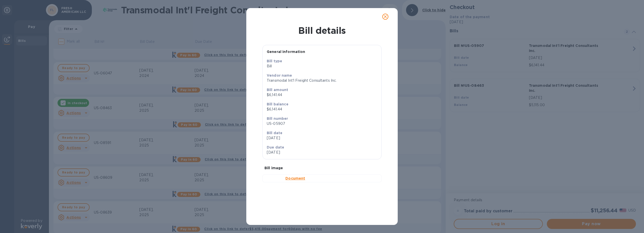 The height and width of the screenshot is (233, 644). What do you see at coordinates (275, 133) in the screenshot?
I see `b: Bill date` at bounding box center [275, 133].